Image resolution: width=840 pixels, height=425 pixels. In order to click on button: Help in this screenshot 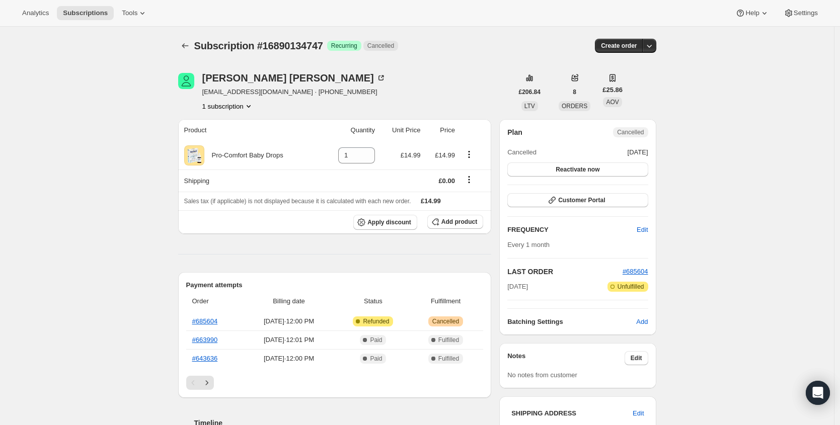, I will do `click(752, 13)`.